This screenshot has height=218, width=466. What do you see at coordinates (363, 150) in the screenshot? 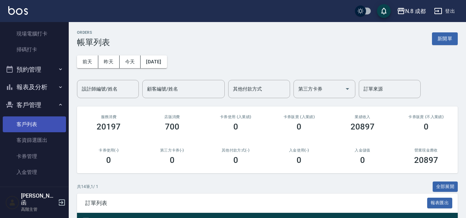
I see `h2: 入金儲值` at bounding box center [363, 150].